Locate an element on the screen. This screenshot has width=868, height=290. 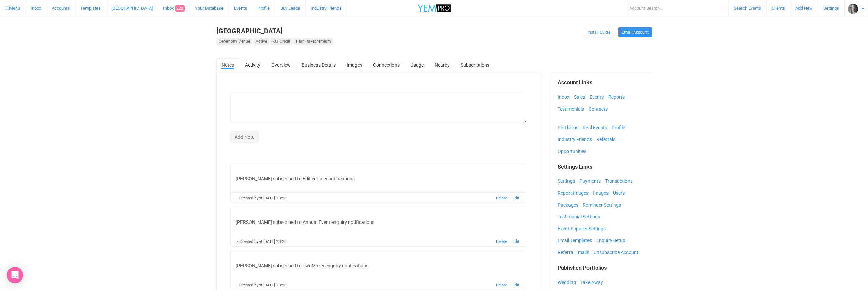
a: Event Supplier Settings is located at coordinates (584, 229).